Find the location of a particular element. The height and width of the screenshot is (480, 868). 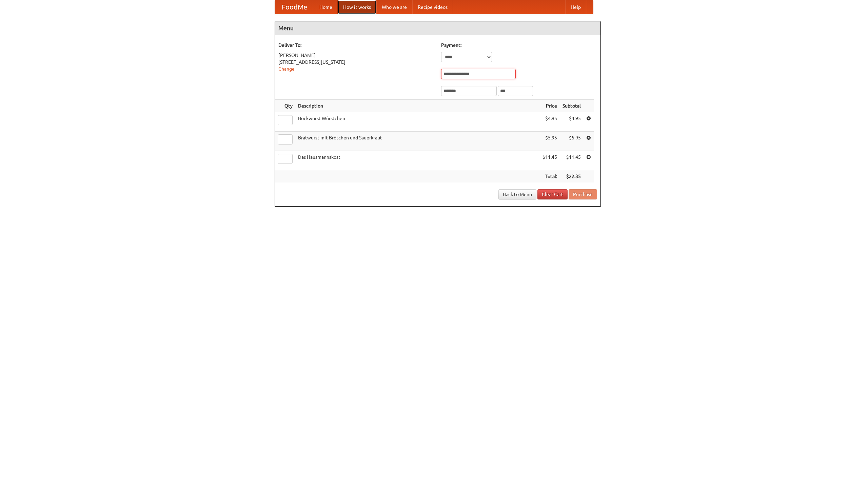

th: Total: is located at coordinates (550, 177).